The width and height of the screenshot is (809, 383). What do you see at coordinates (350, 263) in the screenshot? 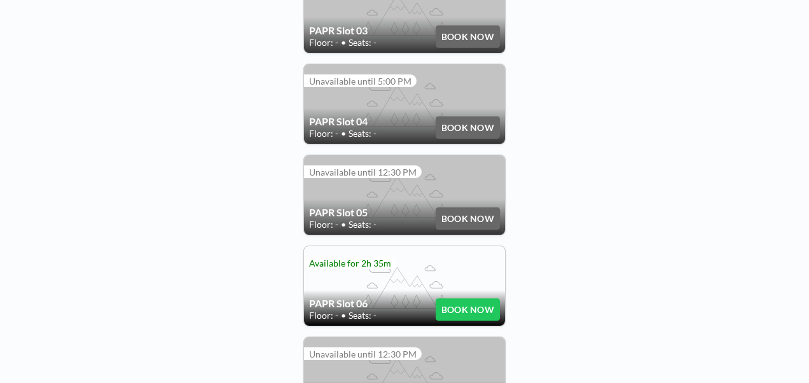
I see `span: Available for 2h 35m` at bounding box center [350, 263].